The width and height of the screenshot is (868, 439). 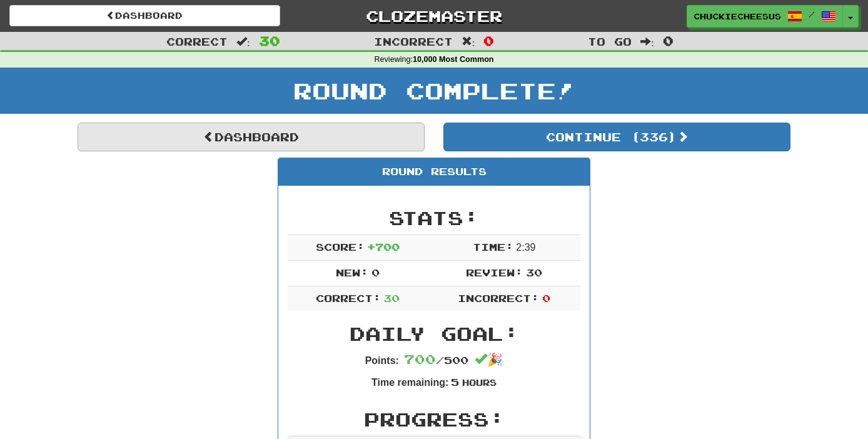 I want to click on strong: Points:, so click(x=382, y=361).